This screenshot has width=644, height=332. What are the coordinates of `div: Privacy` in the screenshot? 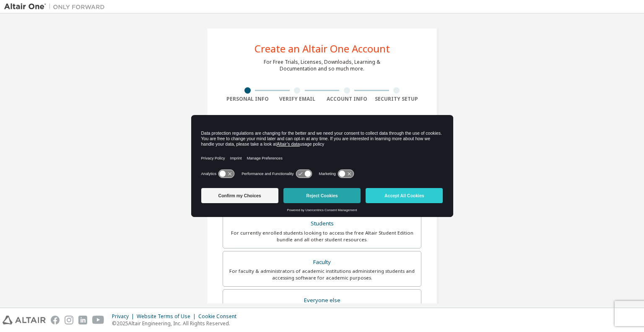 It's located at (124, 317).